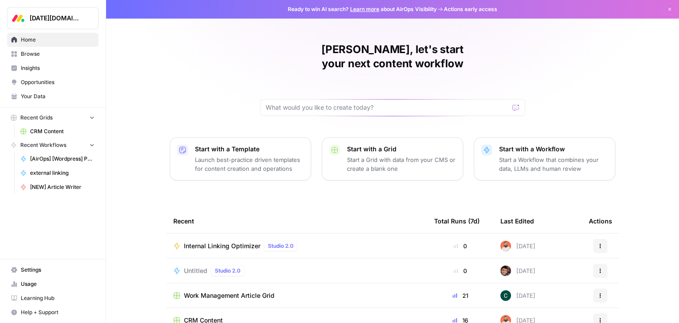 Image resolution: width=679 pixels, height=323 pixels. I want to click on a: Internal Linking OptimizerStudio 2.0, so click(297, 246).